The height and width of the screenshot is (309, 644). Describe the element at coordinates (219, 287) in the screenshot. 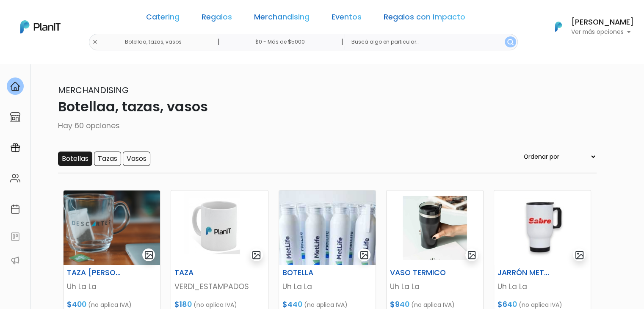

I see `p: VERDI_ESTAMPADOS` at that location.